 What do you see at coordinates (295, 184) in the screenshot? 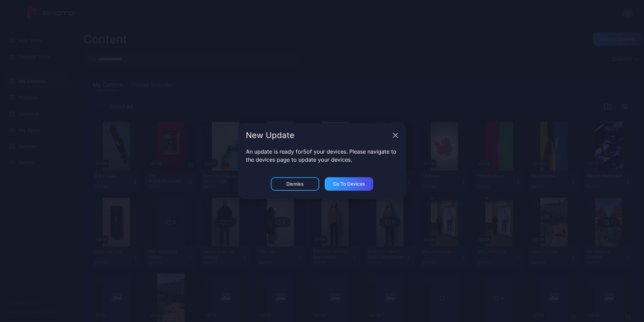
I see `div: Dismiss` at bounding box center [295, 184].